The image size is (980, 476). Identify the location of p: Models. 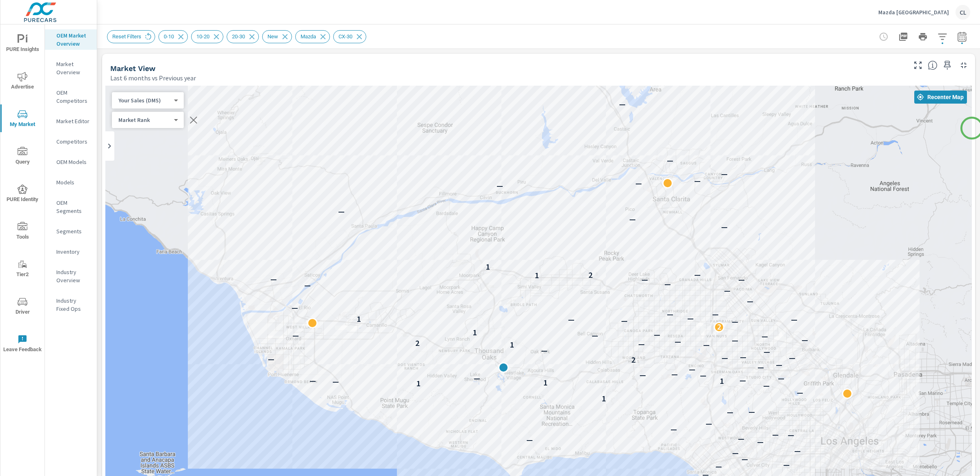
(73, 182).